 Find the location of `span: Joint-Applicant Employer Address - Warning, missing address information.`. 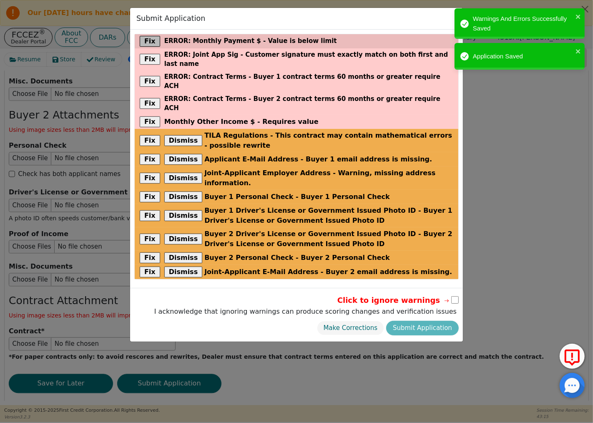

span: Joint-Applicant Employer Address - Warning, missing address information. is located at coordinates (329, 178).